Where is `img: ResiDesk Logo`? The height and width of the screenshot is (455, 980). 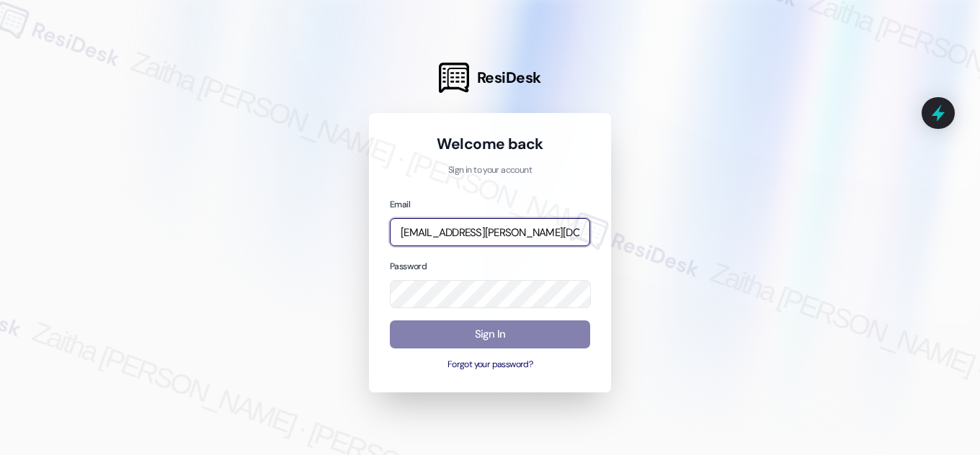 img: ResiDesk Logo is located at coordinates (454, 78).